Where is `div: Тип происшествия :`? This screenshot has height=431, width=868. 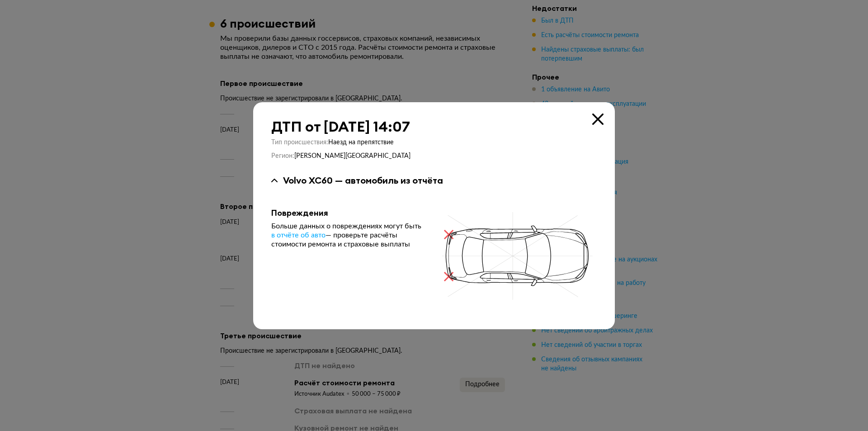 div: Тип происшествия : is located at coordinates (434, 142).